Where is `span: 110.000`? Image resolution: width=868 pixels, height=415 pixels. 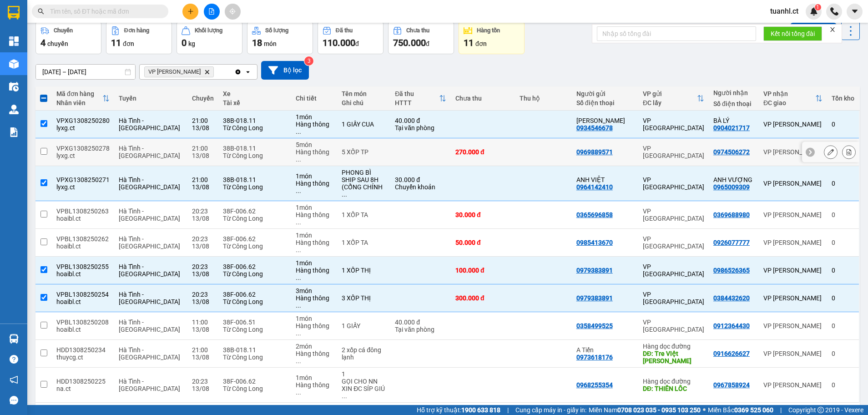
span: 110.000 is located at coordinates (339, 43).